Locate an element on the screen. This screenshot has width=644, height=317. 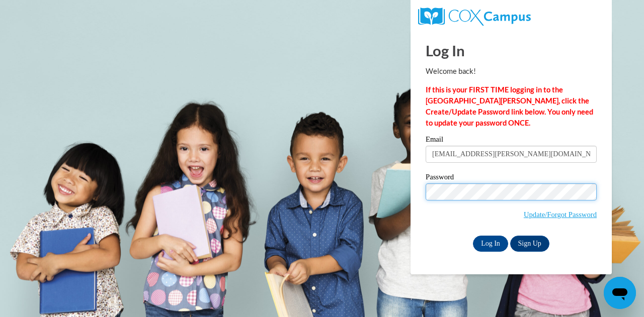
a: Update/Forgot Password is located at coordinates (560, 215).